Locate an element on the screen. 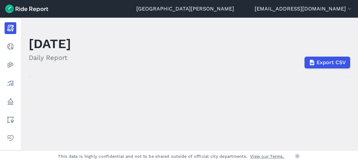  img: Ride Report is located at coordinates (27, 9).